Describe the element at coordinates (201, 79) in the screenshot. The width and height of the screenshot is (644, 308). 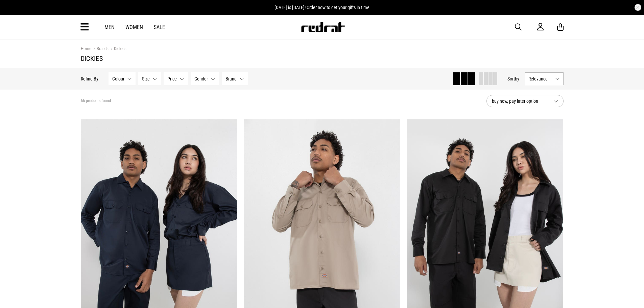
I see `span: Gender` at that location.